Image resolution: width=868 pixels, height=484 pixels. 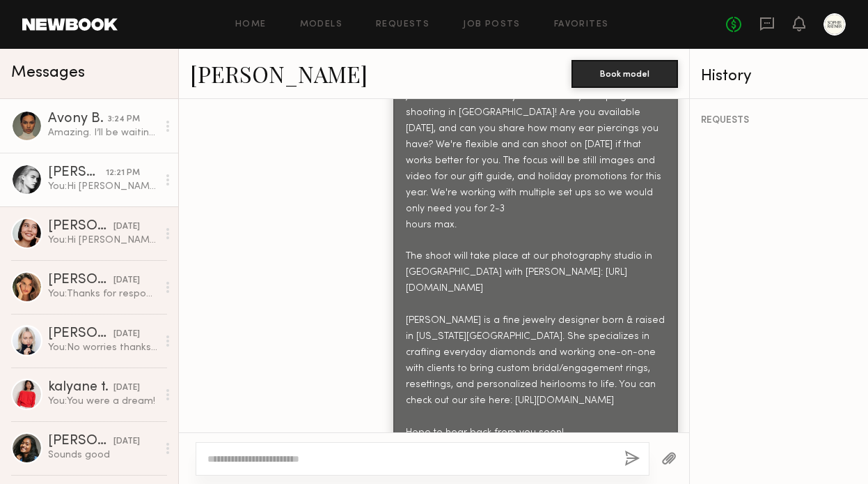 What do you see at coordinates (102, 347) in the screenshot?
I see `div: You: No worries thanks for responding! We’ll follow up for our next shoot` at bounding box center [102, 347].